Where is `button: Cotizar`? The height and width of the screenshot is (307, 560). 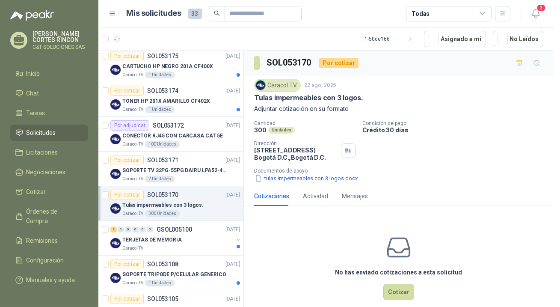
button: Cotizar is located at coordinates (399, 292).